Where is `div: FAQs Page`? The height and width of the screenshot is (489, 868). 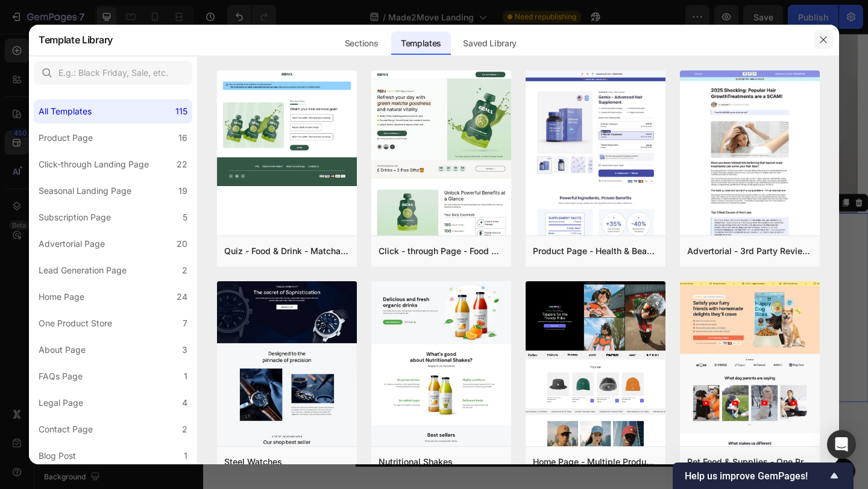
div: FAQs Page is located at coordinates (60, 376).